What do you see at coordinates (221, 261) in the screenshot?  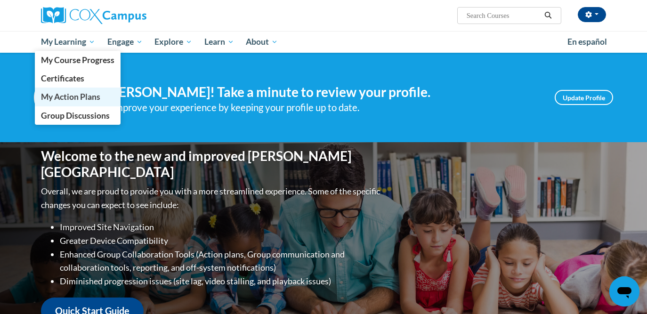 I see `li: Enhanced Group Collaboration Tools (Action plans, Group communication and collaboration tools, re...` at bounding box center [221, 261].